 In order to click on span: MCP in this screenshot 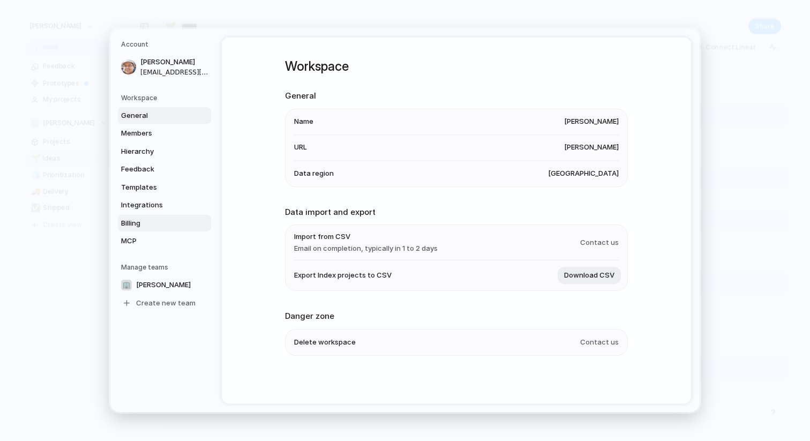, I will do `click(155, 241)`.